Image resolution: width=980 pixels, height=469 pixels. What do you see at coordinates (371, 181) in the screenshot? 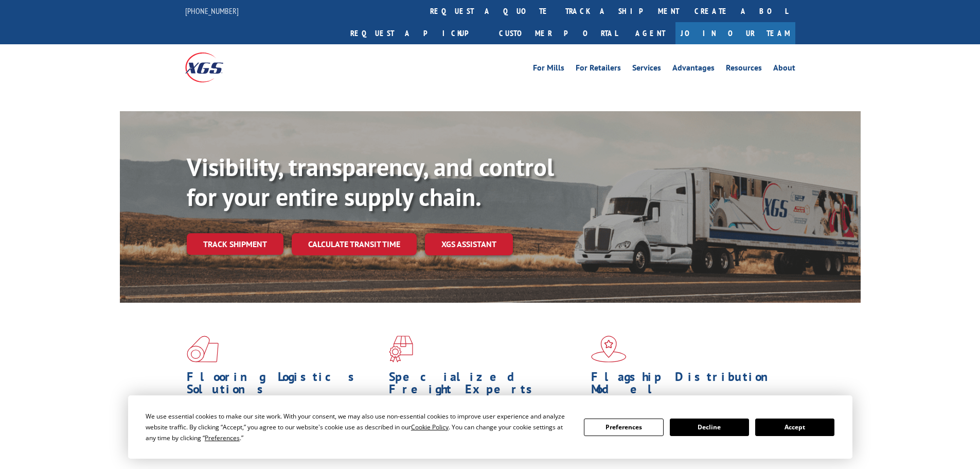
I see `b: Visibility, transparency, and control for your entire supply chain.` at bounding box center [371, 181].